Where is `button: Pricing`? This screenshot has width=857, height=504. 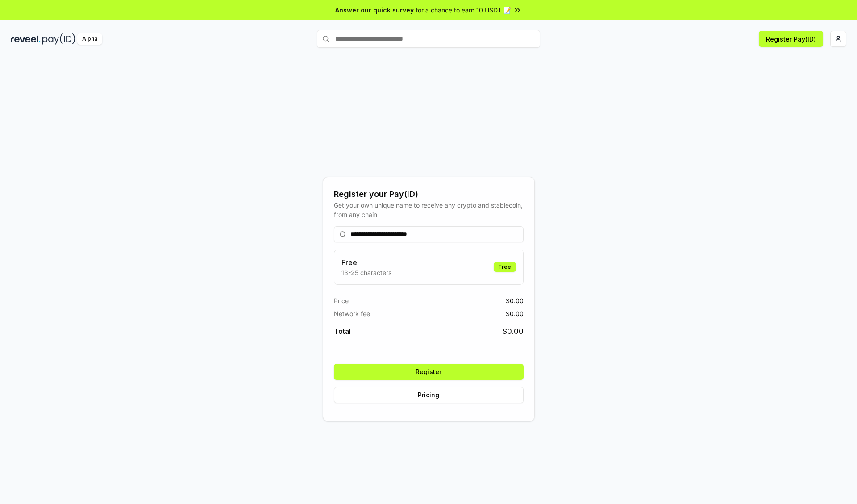 button: Pricing is located at coordinates (429, 395).